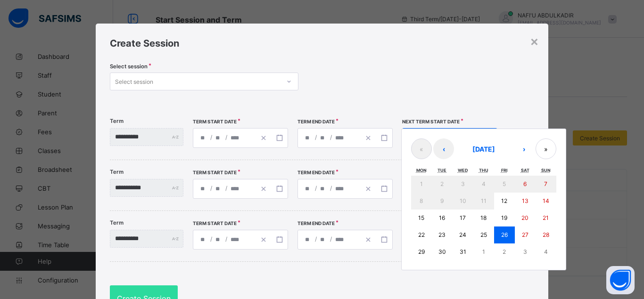  I want to click on button: December 26, 2025, so click(504, 235).